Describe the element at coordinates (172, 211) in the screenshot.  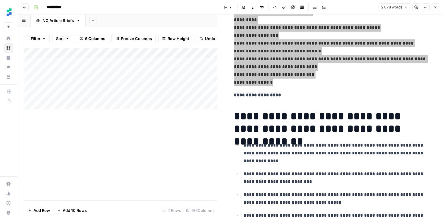
I see `div: 4 Rows` at that location.